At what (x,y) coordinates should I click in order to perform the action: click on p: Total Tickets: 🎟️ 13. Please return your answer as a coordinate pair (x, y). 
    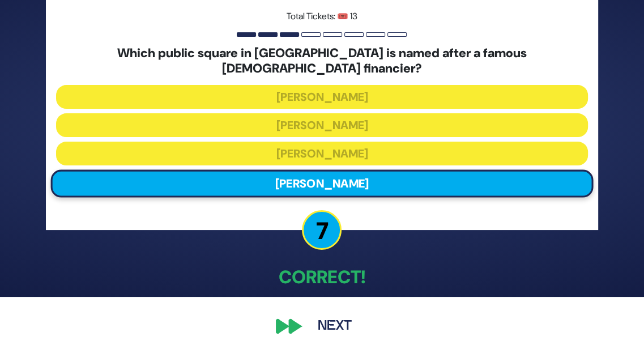
    Looking at the image, I should click on (321, 16).